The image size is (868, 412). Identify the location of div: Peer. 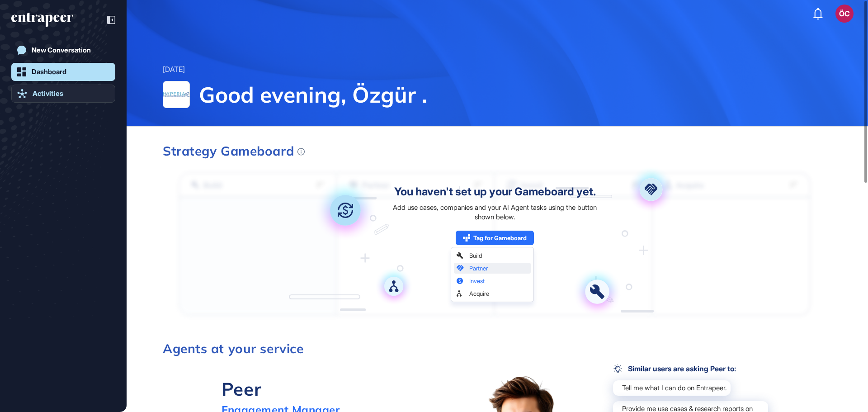
(281, 389).